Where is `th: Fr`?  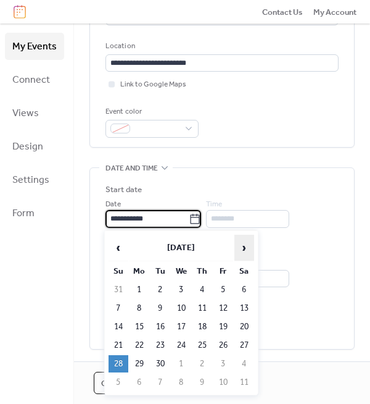
th: Fr is located at coordinates (223, 271).